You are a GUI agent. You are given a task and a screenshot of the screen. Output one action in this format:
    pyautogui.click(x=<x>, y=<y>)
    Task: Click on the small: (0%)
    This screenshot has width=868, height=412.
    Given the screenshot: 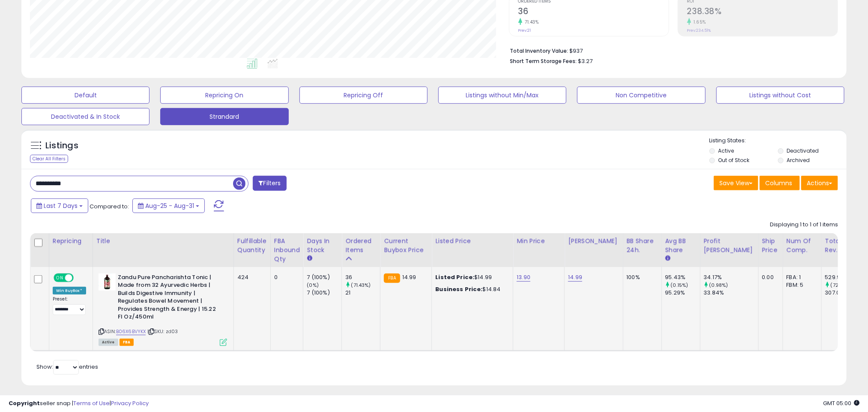 What is the action you would take?
    pyautogui.click(x=313, y=286)
    